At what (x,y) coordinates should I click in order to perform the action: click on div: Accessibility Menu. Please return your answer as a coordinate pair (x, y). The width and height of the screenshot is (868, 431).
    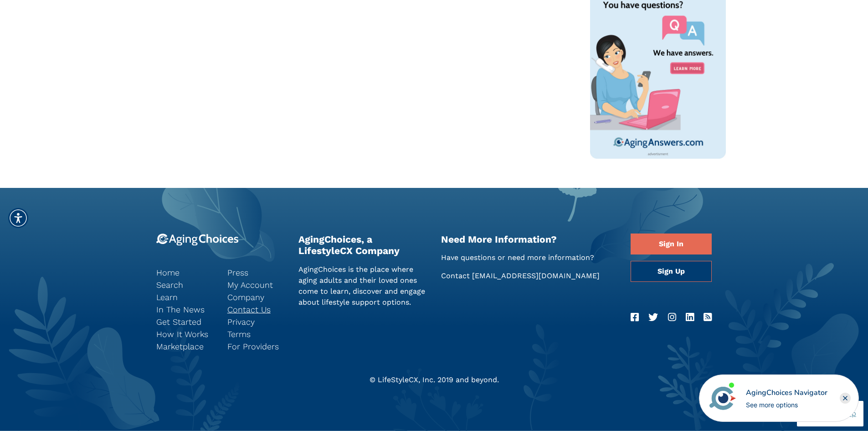
    Looking at the image, I should click on (18, 218).